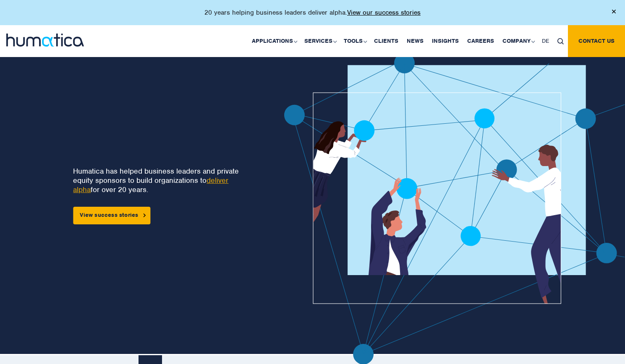 The image size is (625, 364). Describe the element at coordinates (445, 41) in the screenshot. I see `a: Insights` at that location.